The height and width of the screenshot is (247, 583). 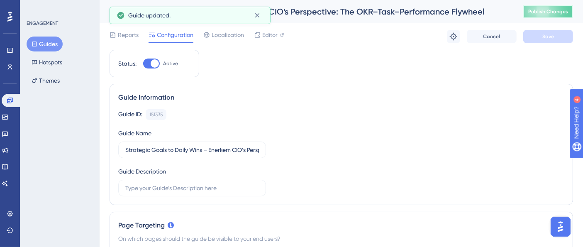 I want to click on button: Open AI Assistant Launcher, so click(x=12, y=12).